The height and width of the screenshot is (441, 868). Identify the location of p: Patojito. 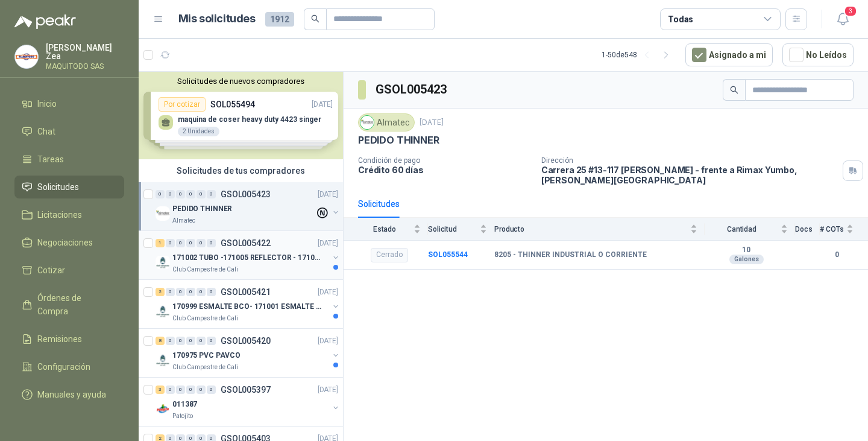
(183, 416).